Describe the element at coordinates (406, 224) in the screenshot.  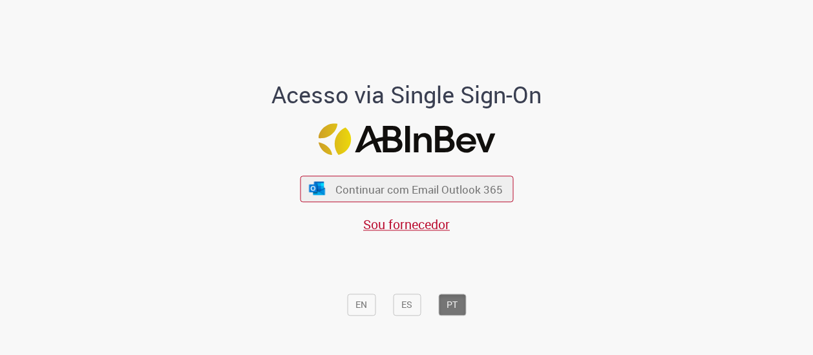
I see `a: Sou fornecedor` at that location.